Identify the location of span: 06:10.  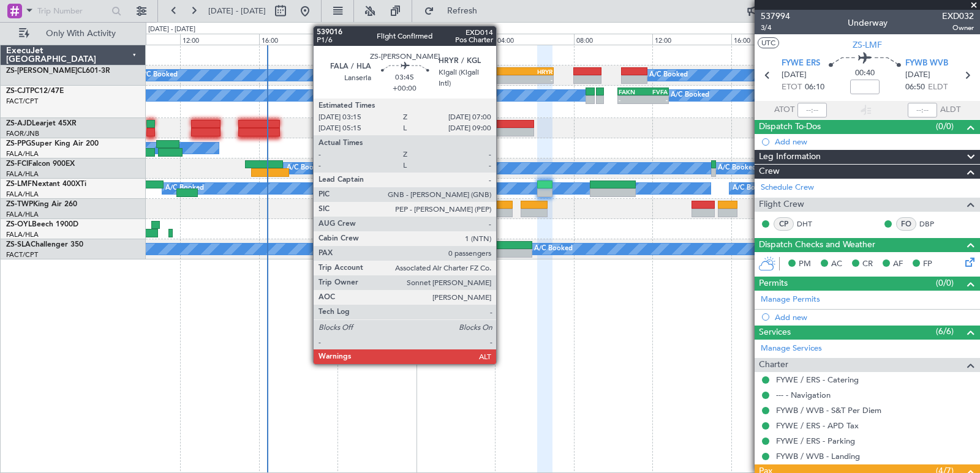
(815, 88).